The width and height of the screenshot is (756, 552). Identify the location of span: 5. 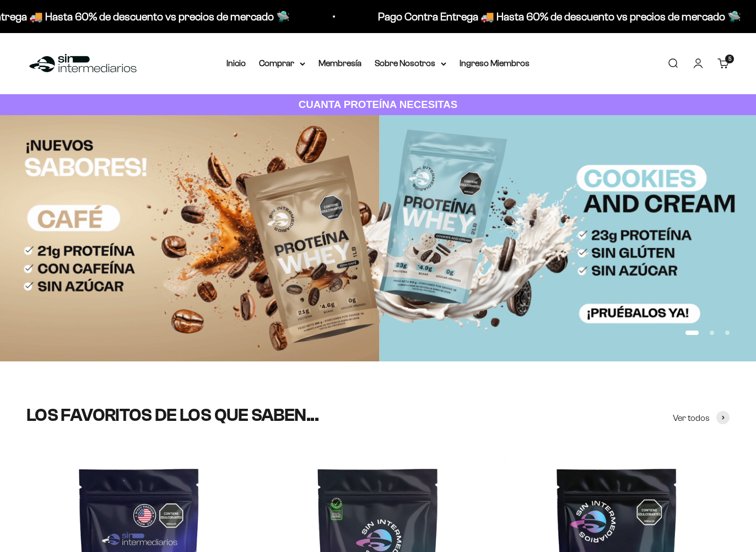
(730, 59).